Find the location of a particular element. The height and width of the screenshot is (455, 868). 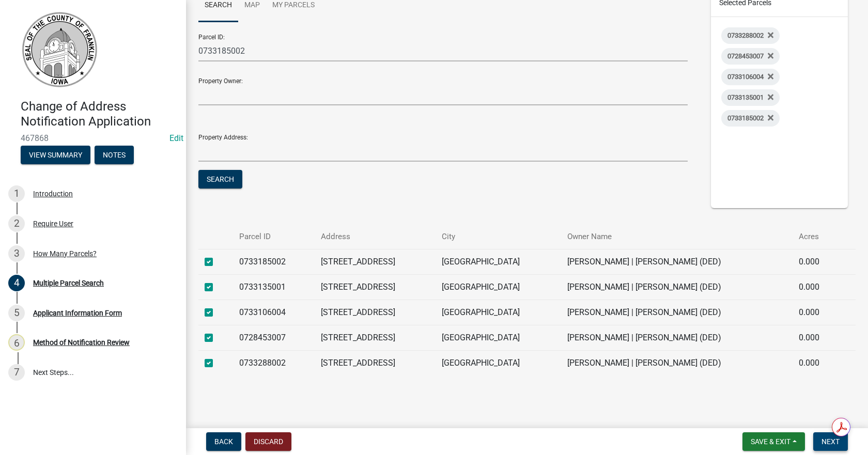

td: 0733185002 is located at coordinates (274, 262).